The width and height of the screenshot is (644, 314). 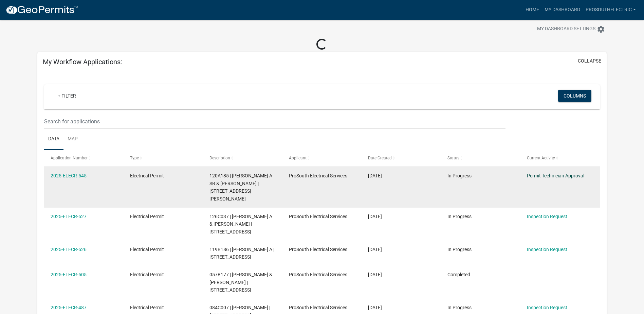 What do you see at coordinates (375, 308) in the screenshot?
I see `span: 08/26/2025` at bounding box center [375, 308].